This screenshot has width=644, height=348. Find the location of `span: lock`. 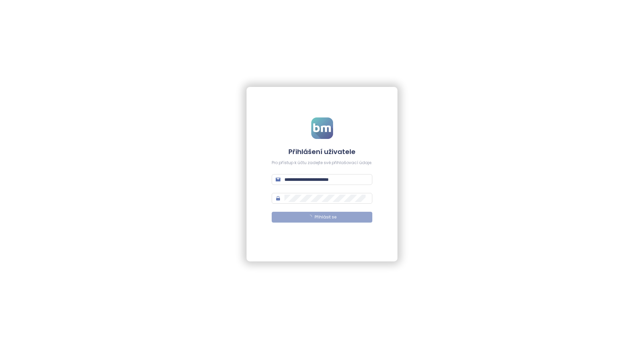

span: lock is located at coordinates (278, 199).